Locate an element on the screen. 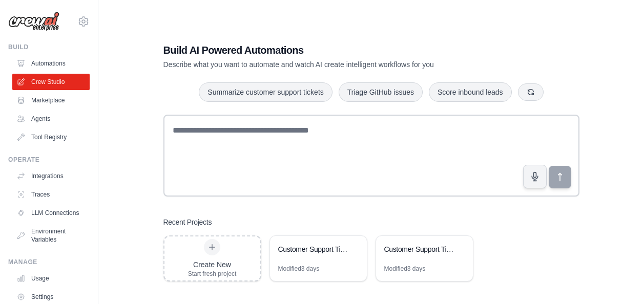 The width and height of the screenshot is (644, 304). button: Get new suggestions is located at coordinates (531, 92).